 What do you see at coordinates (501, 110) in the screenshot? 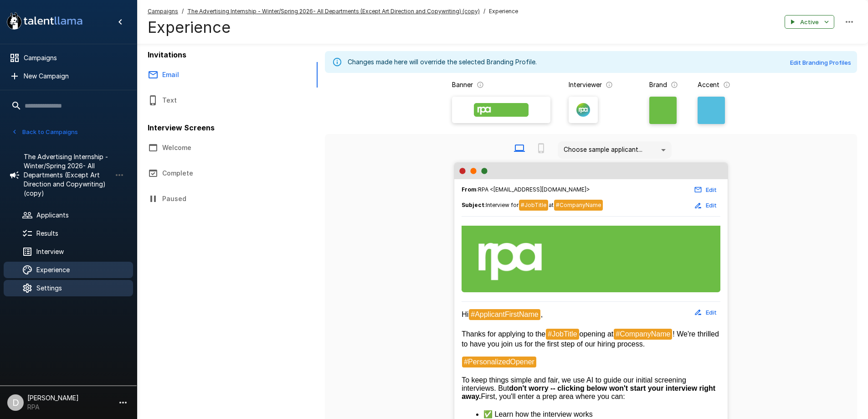
I see `img: Banner Logo` at bounding box center [501, 110].